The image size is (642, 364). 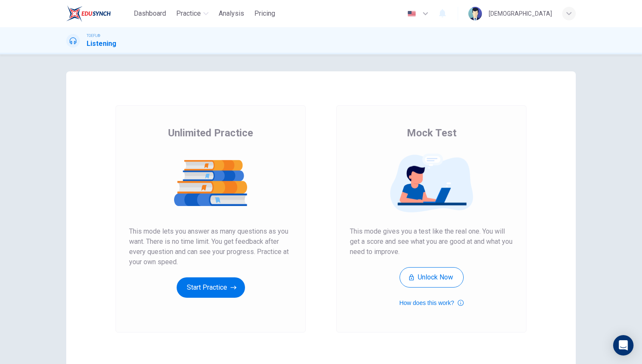 I want to click on img: Profile picture, so click(x=475, y=14).